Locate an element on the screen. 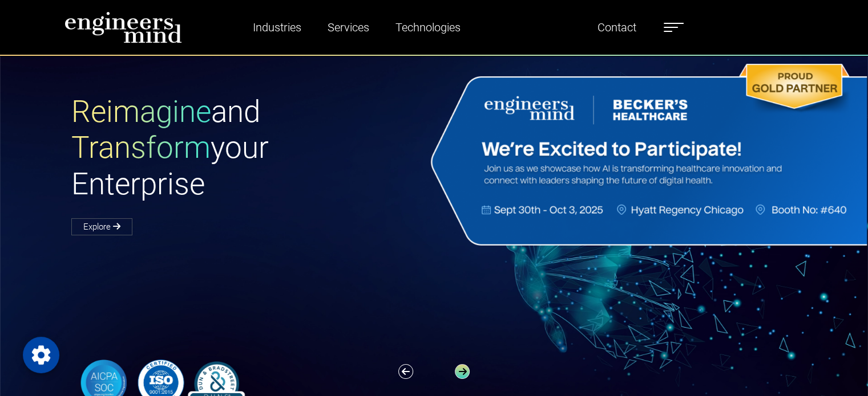 The height and width of the screenshot is (396, 868). span: Transform is located at coordinates (141, 148).